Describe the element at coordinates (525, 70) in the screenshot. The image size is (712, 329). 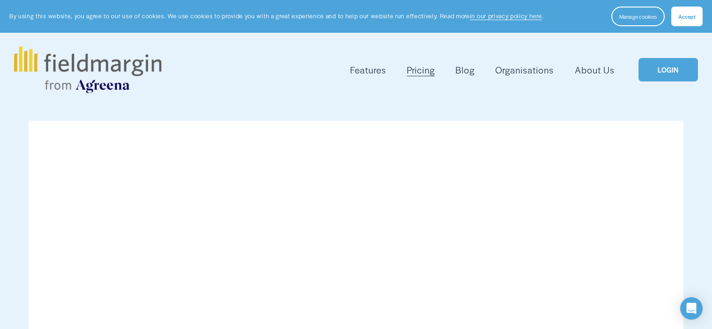
I see `a: Organisations` at that location.